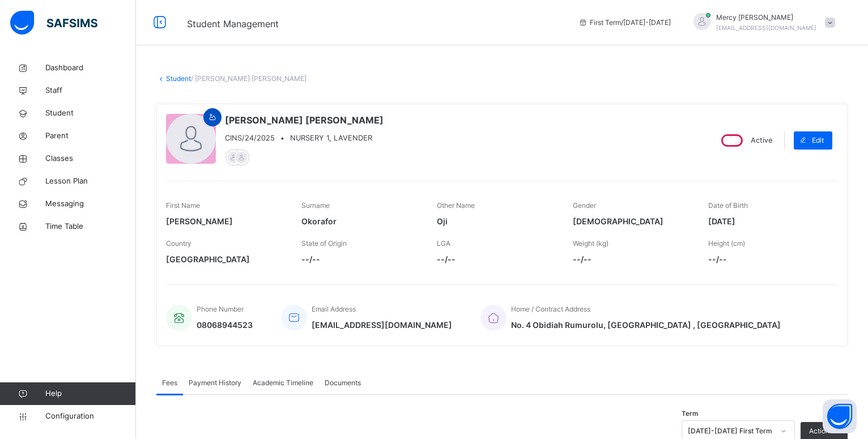 Image resolution: width=868 pixels, height=439 pixels. What do you see at coordinates (728, 205) in the screenshot?
I see `span: Date of Birth` at bounding box center [728, 205].